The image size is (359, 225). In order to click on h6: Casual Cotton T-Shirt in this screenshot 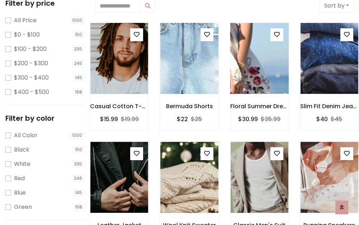, I will do `click(119, 106)`.